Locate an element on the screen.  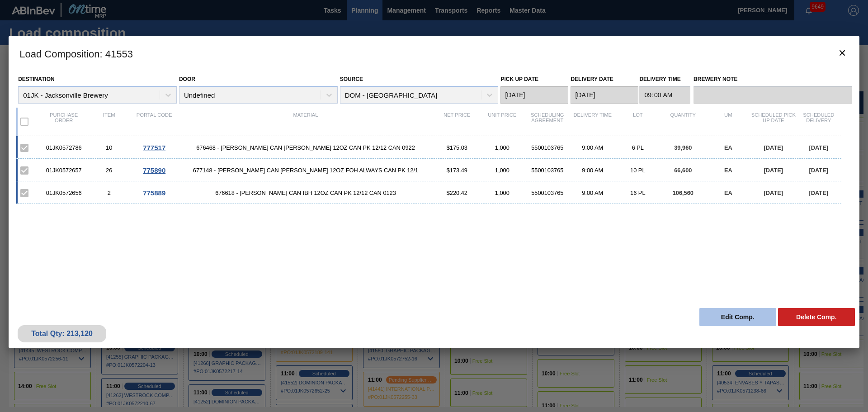
div: Unit Price is located at coordinates (502, 121).